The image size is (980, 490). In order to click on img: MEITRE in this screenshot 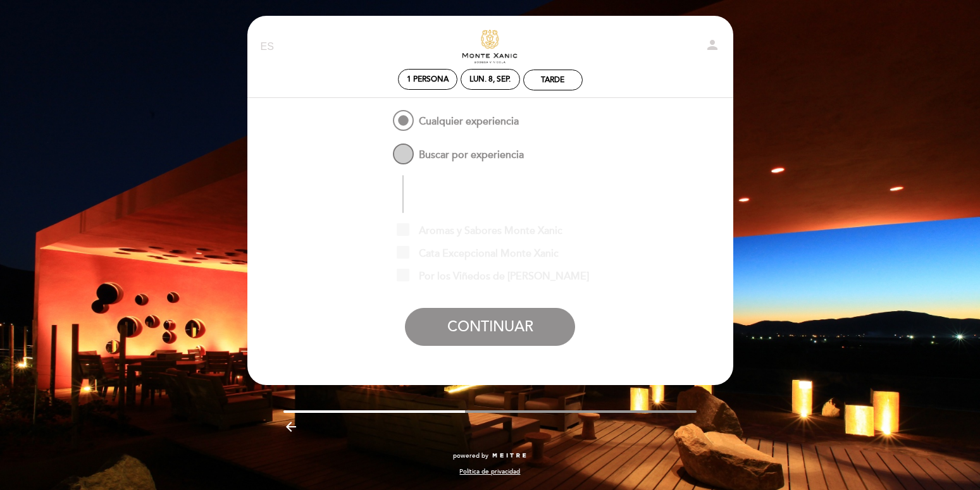, I will do `click(509, 456)`.